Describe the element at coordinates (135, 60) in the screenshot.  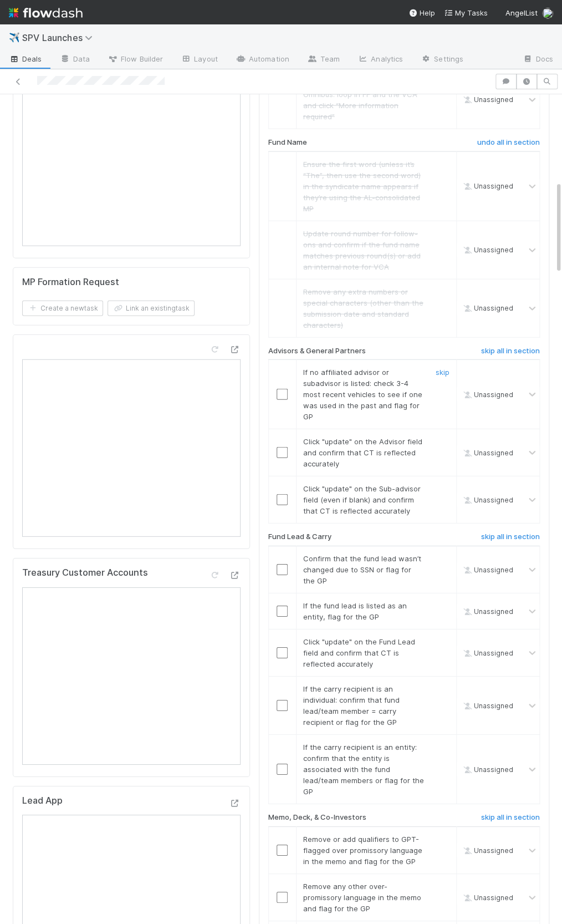
I see `a: Flow Builder` at that location.